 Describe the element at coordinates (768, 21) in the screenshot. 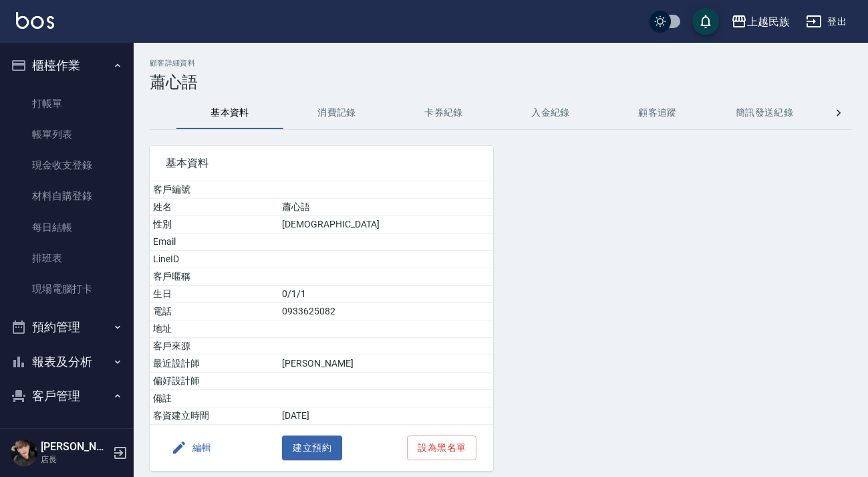

I see `div: 上越民族` at that location.